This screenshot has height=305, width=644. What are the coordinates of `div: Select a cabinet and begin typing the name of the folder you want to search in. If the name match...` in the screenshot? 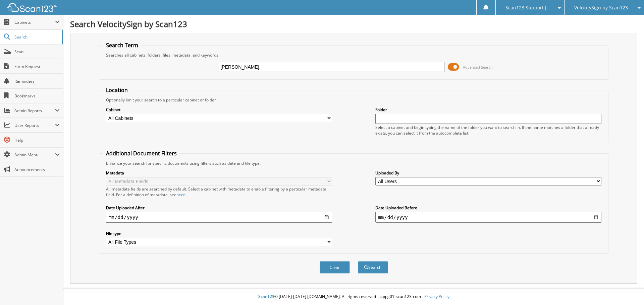 It's located at (489, 130).